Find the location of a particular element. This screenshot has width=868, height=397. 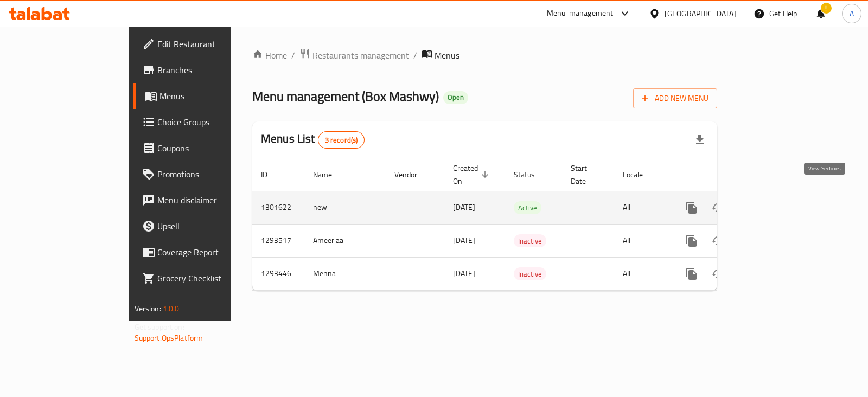

span: Menu management ( Box Mashwy ) is located at coordinates (346, 96).